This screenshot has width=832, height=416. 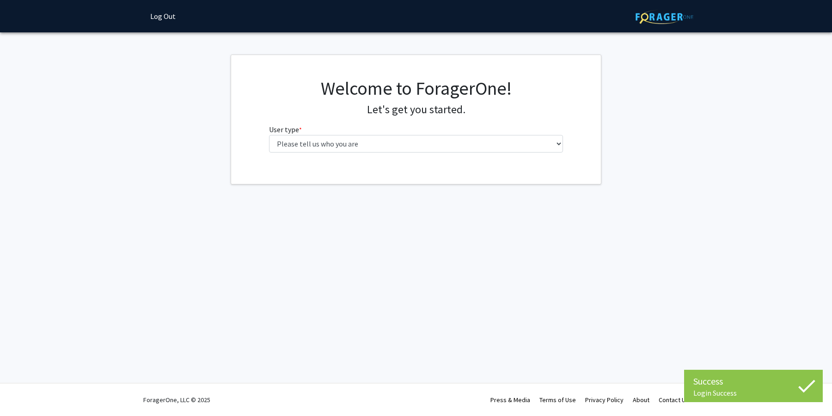 What do you see at coordinates (557, 400) in the screenshot?
I see `a: Terms of Use` at bounding box center [557, 400].